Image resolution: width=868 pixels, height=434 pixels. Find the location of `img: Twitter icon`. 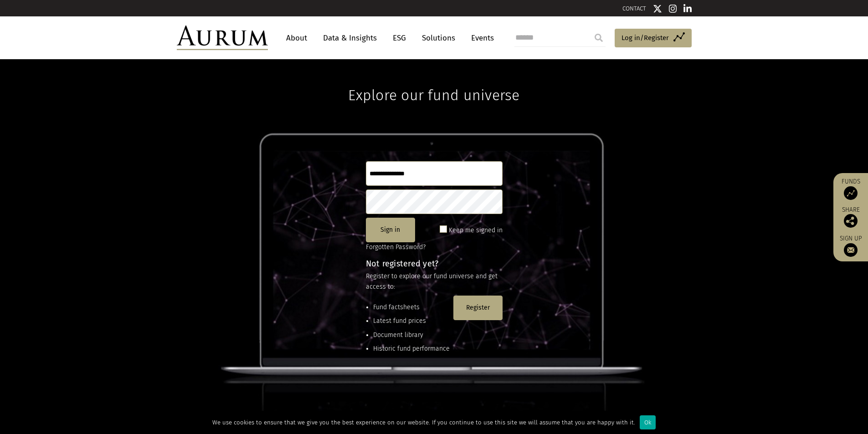

img: Twitter icon is located at coordinates (657, 9).